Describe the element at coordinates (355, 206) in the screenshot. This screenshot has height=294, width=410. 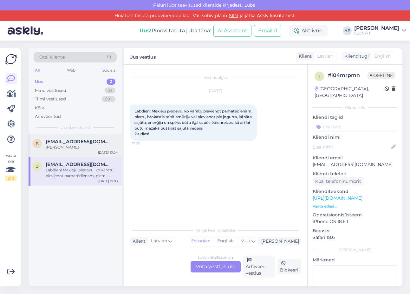
I see `p: Vaata edasi ...` at that location.